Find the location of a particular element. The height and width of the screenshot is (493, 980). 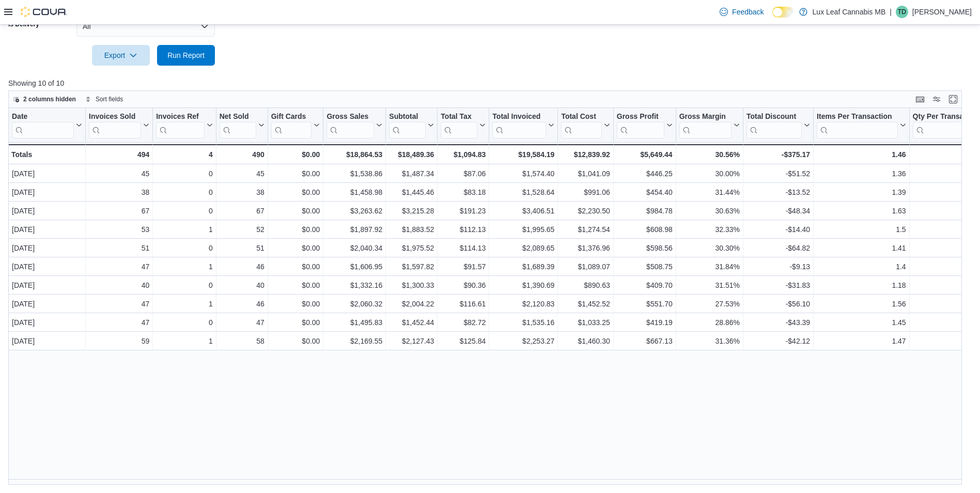

div: -$51.52 is located at coordinates (778, 174).